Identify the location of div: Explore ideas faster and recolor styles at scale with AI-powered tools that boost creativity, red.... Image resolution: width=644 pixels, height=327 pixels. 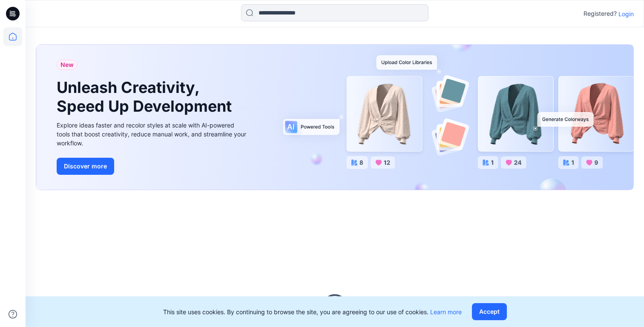
(153, 134).